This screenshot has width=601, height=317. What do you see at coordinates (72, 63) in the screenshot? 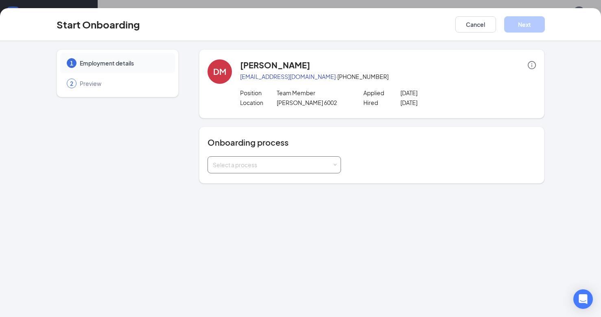
I see `span: 1` at bounding box center [72, 63].